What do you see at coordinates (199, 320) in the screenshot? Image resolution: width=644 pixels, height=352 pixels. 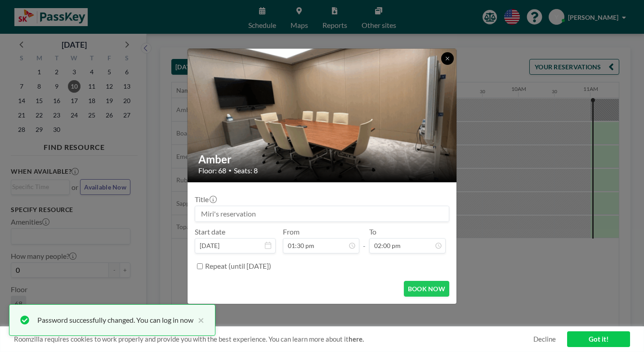 I see `button: close` at bounding box center [199, 320].